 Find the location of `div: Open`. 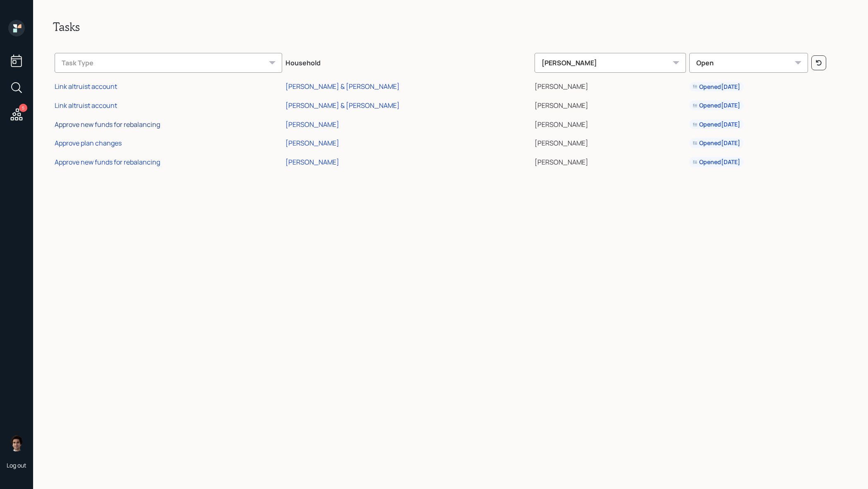

div: Open is located at coordinates (748, 63).